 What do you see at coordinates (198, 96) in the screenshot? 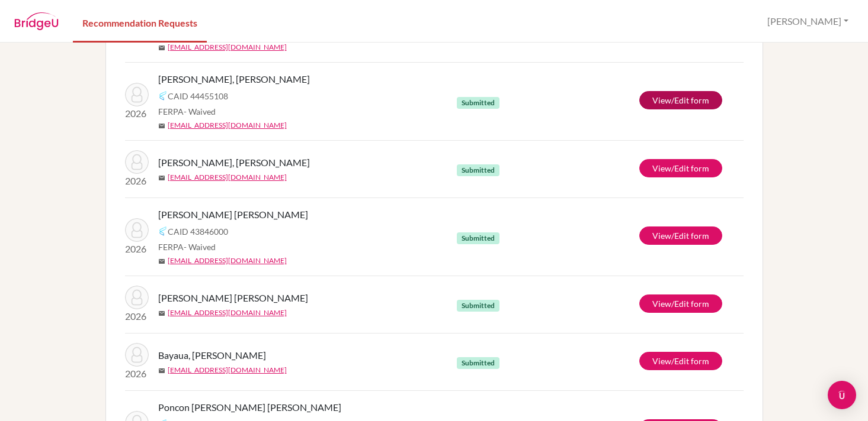
I see `span: CAID 44455108` at bounding box center [198, 96].